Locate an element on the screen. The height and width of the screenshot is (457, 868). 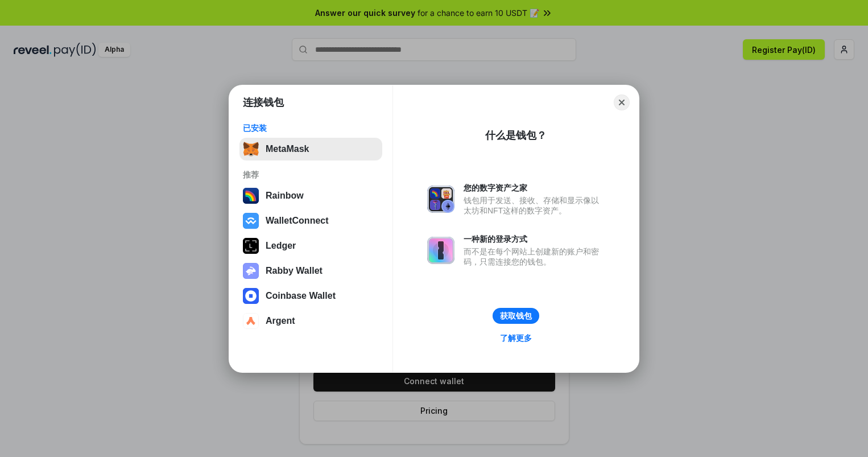
div: 已安装 is located at coordinates (310, 128).